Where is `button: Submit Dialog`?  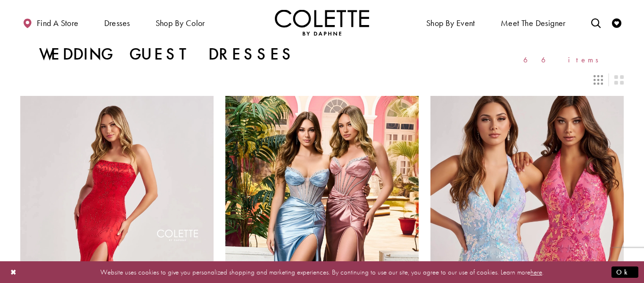
button: Submit Dialog is located at coordinates (625, 272).